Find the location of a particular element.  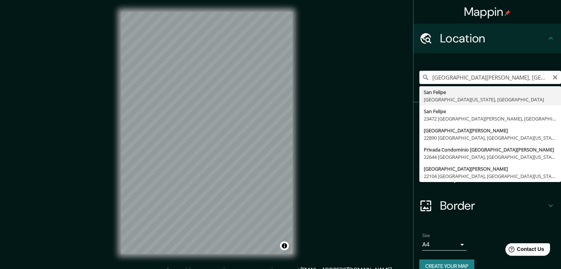

div: Location is located at coordinates (487, 38).